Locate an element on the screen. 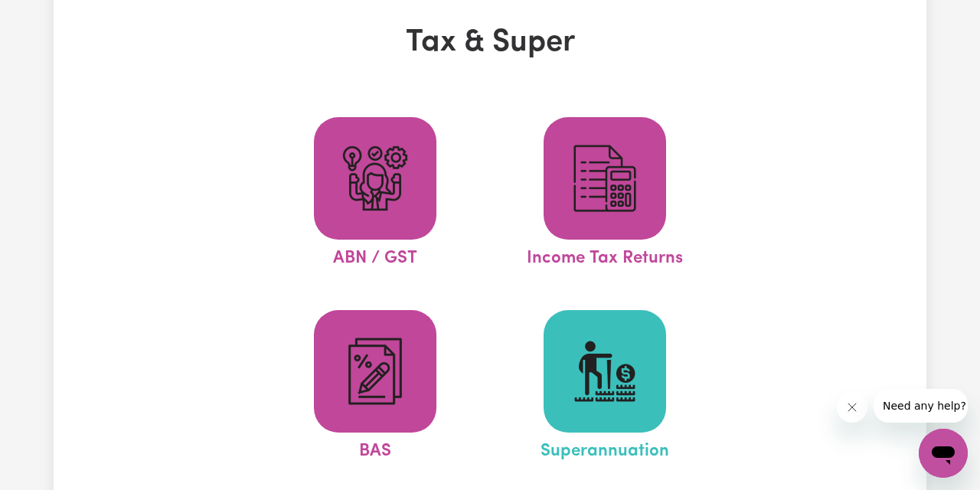 This screenshot has width=980, height=490. a: BAS is located at coordinates (375, 387).